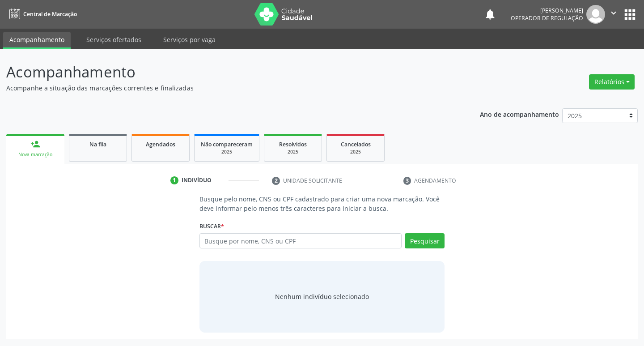 The width and height of the screenshot is (644, 346). Describe the element at coordinates (322, 296) in the screenshot. I see `div: Nenhum indivíduo selecionado` at that location.